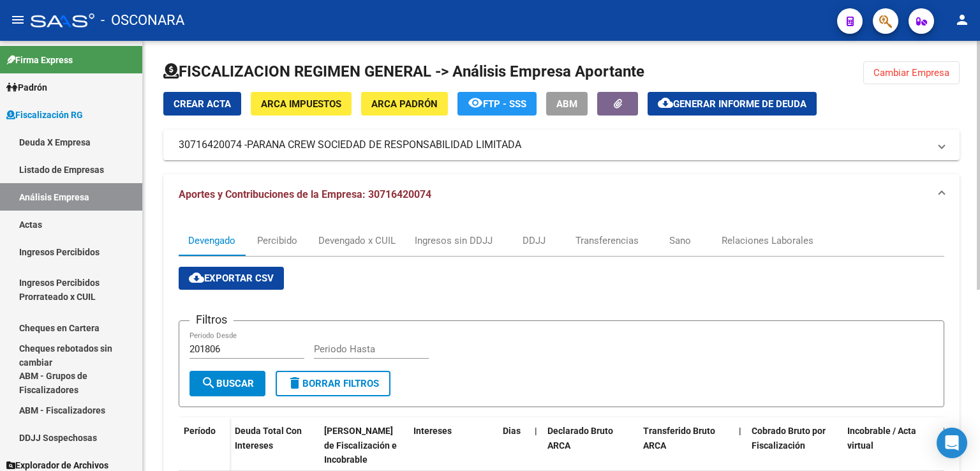 This screenshot has width=980, height=471. What do you see at coordinates (202, 104) in the screenshot?
I see `span: Crear Acta` at bounding box center [202, 104].